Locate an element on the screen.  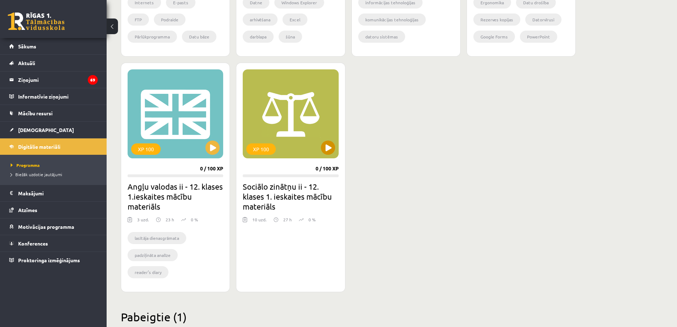
a: Biežāk uzdotie jautājumi is located at coordinates (55, 174).